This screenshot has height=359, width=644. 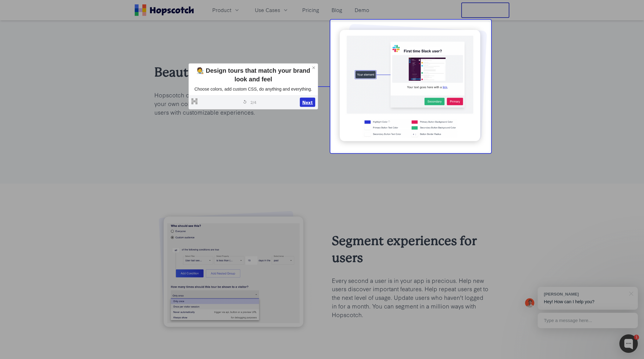 I want to click on div: Type a message here..., so click(x=588, y=321).